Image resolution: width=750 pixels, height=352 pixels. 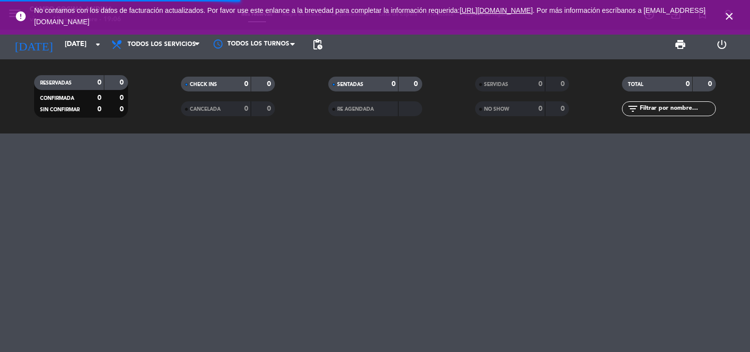 I want to click on span: No contamos con los datos de facturación actualizados. Por favor use este enlance a la brevedad p..., so click(x=370, y=16).